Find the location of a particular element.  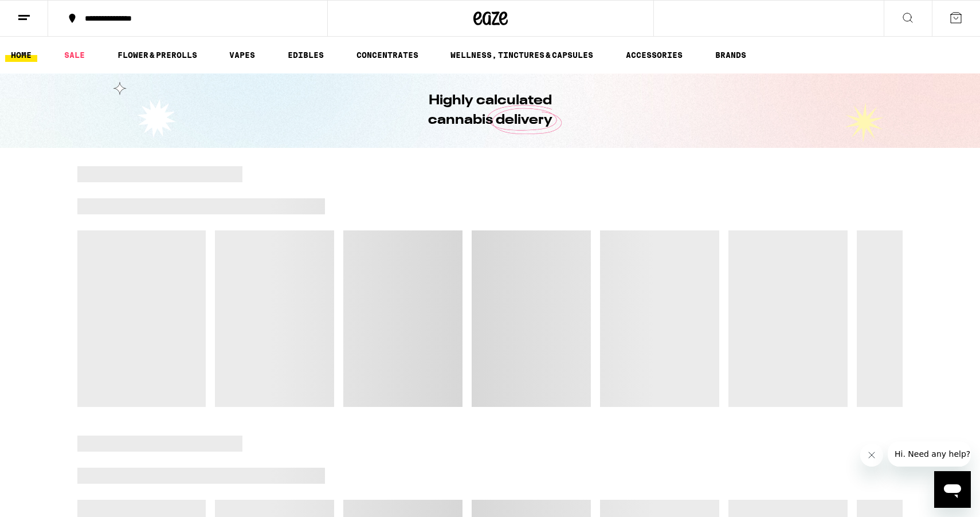

a: EDIBLES is located at coordinates (305, 55).